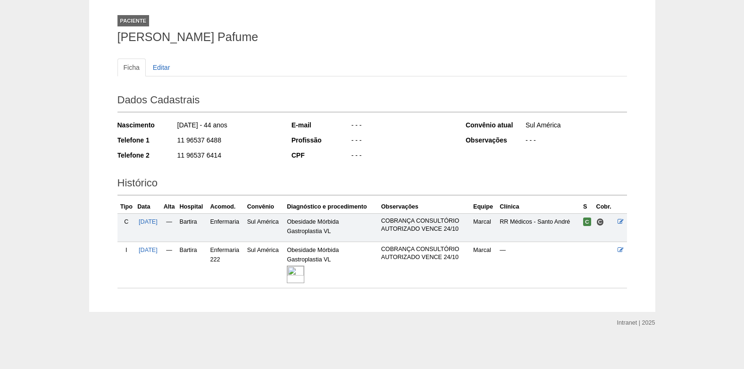 This screenshot has height=369, width=744. What do you see at coordinates (134, 21) in the screenshot?
I see `div: Paciente` at bounding box center [134, 21].